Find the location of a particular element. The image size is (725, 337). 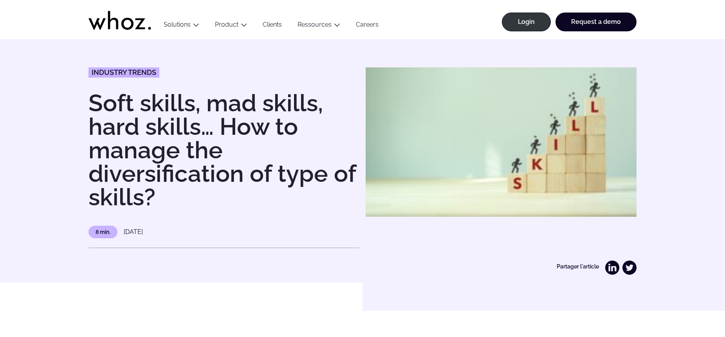

a: Careers is located at coordinates (367, 26).